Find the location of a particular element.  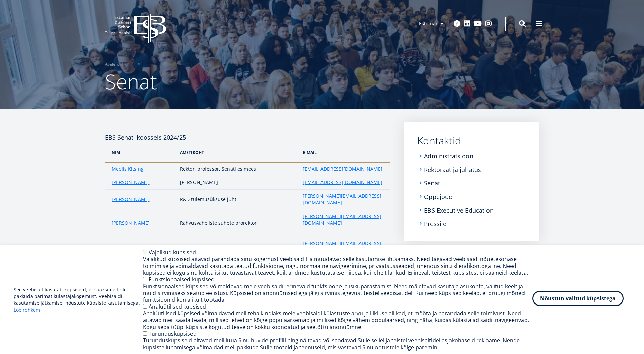

label: Turundusküpsised is located at coordinates (173, 334).